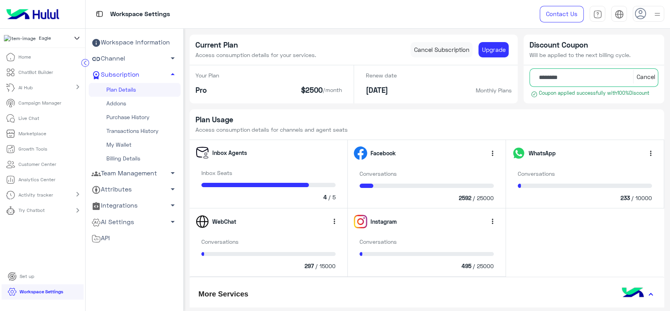 The image size is (670, 311). Describe the element at coordinates (135, 145) in the screenshot. I see `a: My Wallet` at that location.